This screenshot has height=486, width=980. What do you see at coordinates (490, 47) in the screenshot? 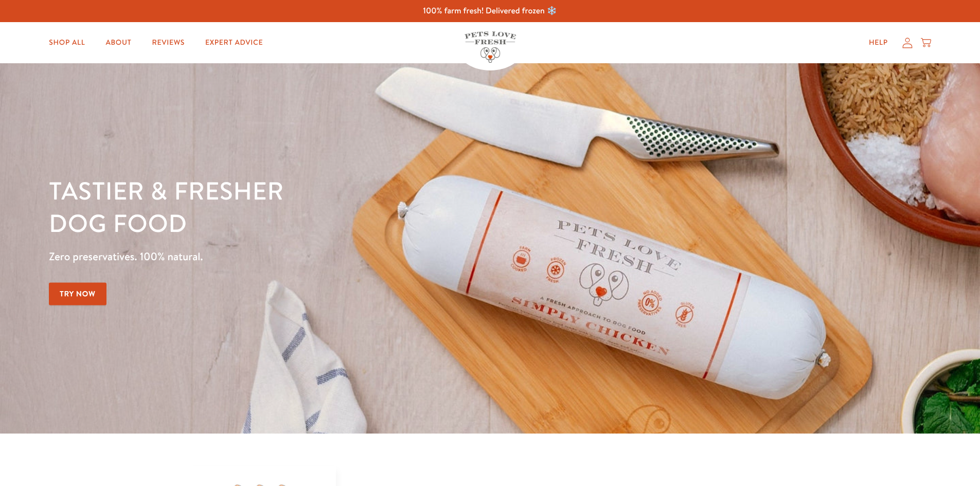
I see `img: Pets Love Fresh` at bounding box center [490, 47].